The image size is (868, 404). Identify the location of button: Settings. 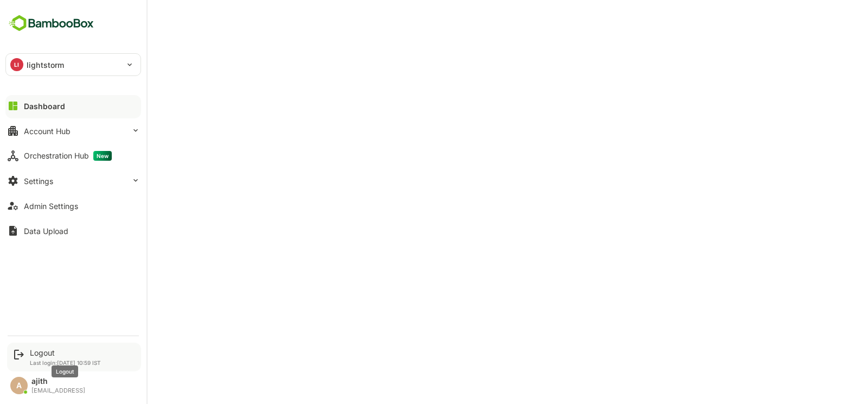
(74, 181).